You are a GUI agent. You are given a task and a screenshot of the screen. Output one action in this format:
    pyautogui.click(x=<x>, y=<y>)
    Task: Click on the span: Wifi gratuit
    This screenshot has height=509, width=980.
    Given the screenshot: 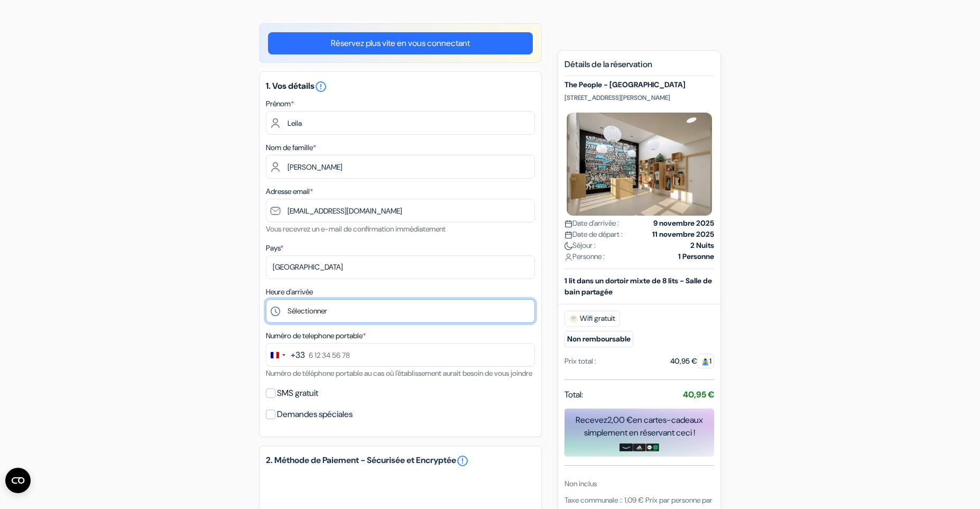 What is the action you would take?
    pyautogui.click(x=592, y=319)
    